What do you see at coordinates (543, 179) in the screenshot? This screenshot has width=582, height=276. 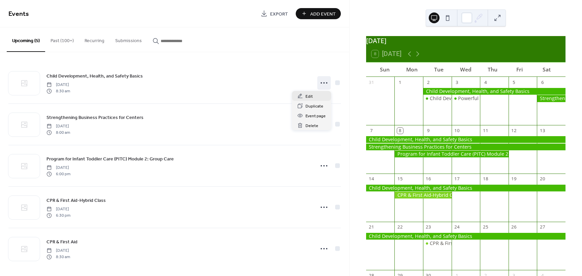 I see `div: 20` at bounding box center [543, 179].